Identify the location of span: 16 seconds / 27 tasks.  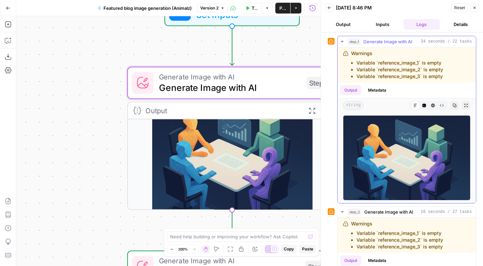
(446, 212).